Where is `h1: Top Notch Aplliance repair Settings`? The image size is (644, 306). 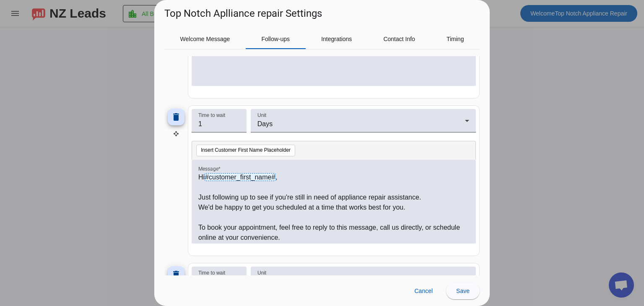
h1: Top Notch Aplliance repair Settings is located at coordinates (243, 14).